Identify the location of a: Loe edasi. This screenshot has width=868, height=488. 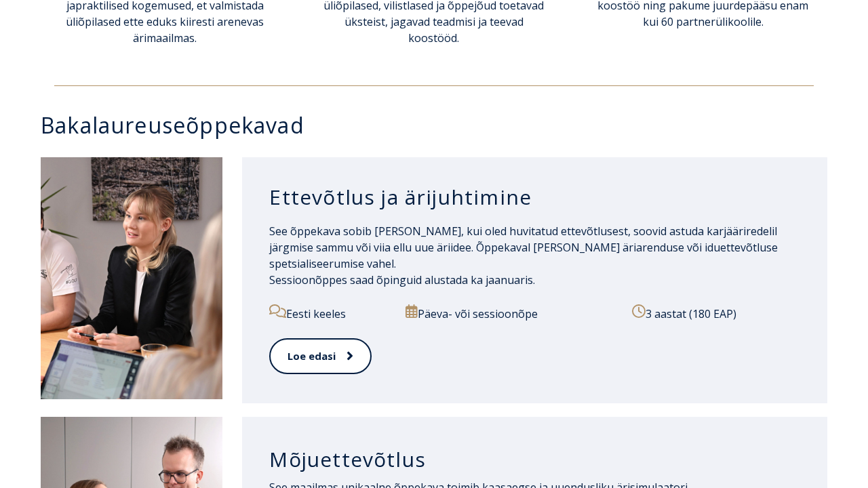
(320, 356).